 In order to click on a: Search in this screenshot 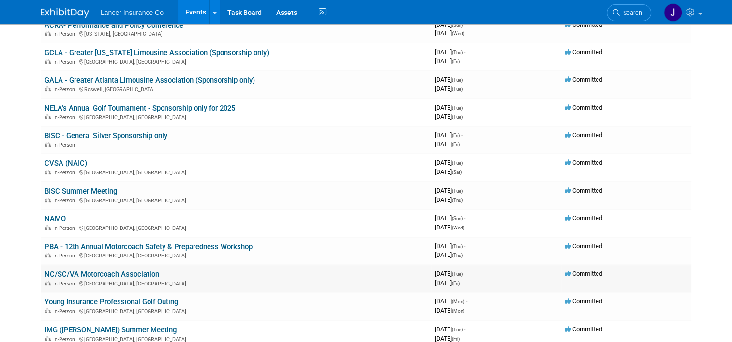, I will do `click(629, 13)`.